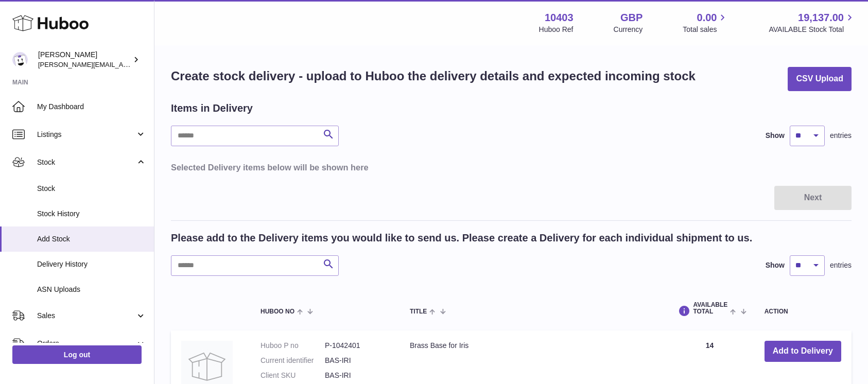 This screenshot has height=384, width=868. I want to click on span: 0.00, so click(707, 18).